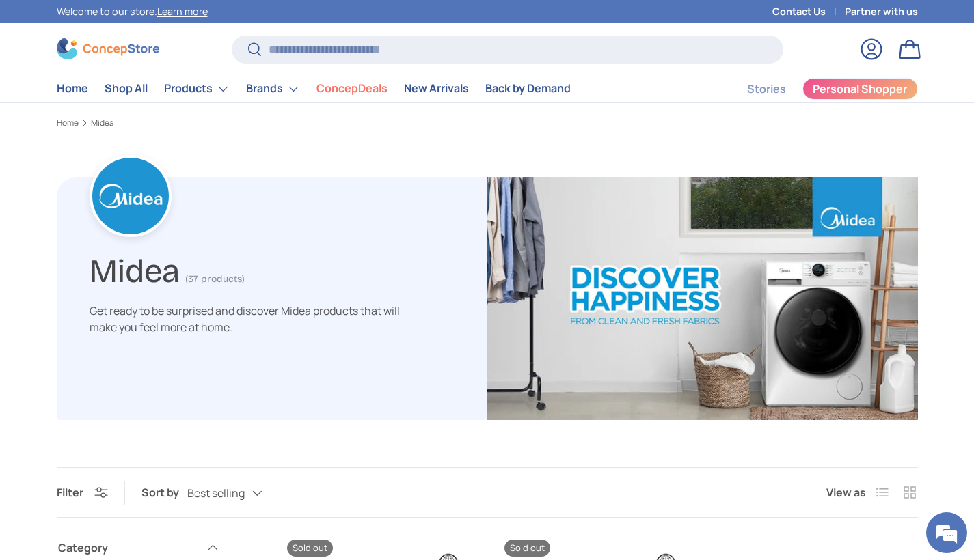  I want to click on span: Best selling, so click(216, 493).